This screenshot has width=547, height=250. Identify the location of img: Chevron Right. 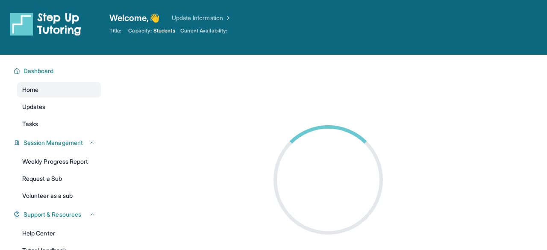
(227, 18).